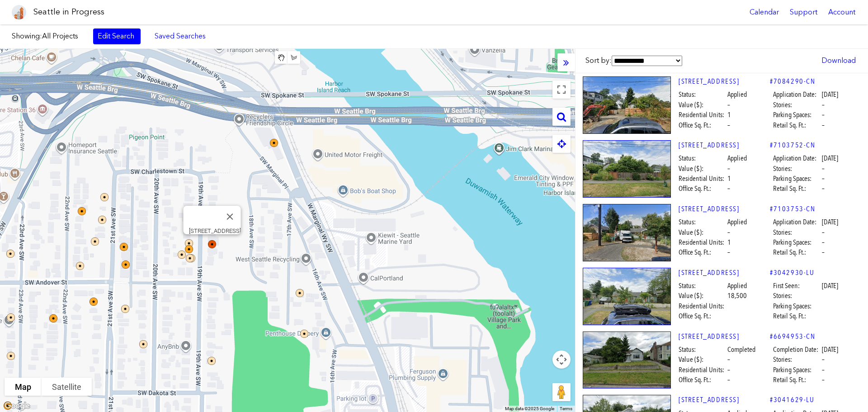 This screenshot has width=868, height=412. What do you see at coordinates (648, 61) in the screenshot?
I see `select: Sort by:` at bounding box center [648, 61].